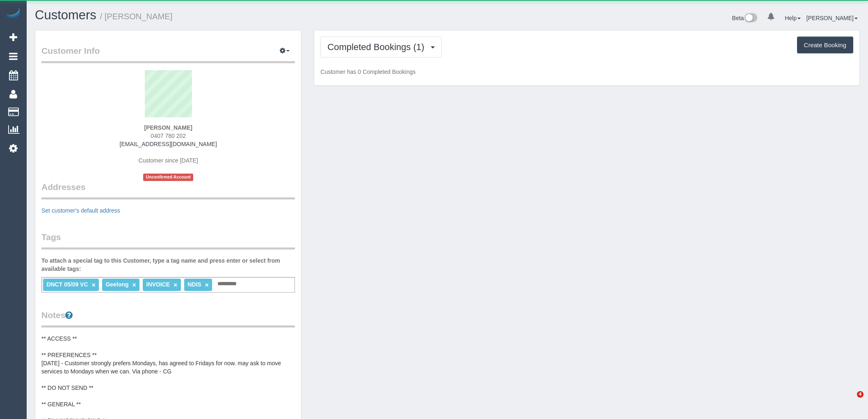 This screenshot has height=419, width=868. I want to click on legend: Notes, so click(168, 318).